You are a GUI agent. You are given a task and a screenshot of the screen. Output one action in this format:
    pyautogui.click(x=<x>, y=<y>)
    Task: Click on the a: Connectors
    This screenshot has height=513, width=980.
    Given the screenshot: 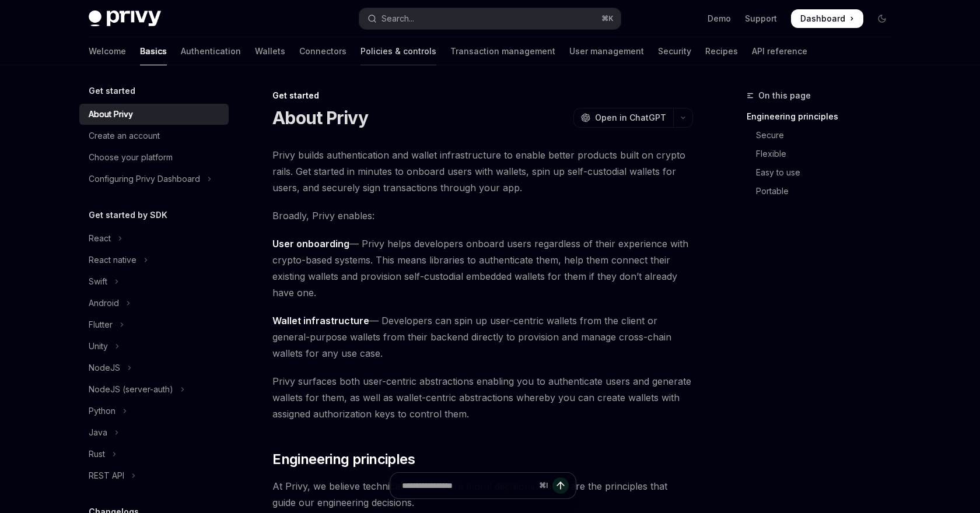 What is the action you would take?
    pyautogui.click(x=323, y=51)
    